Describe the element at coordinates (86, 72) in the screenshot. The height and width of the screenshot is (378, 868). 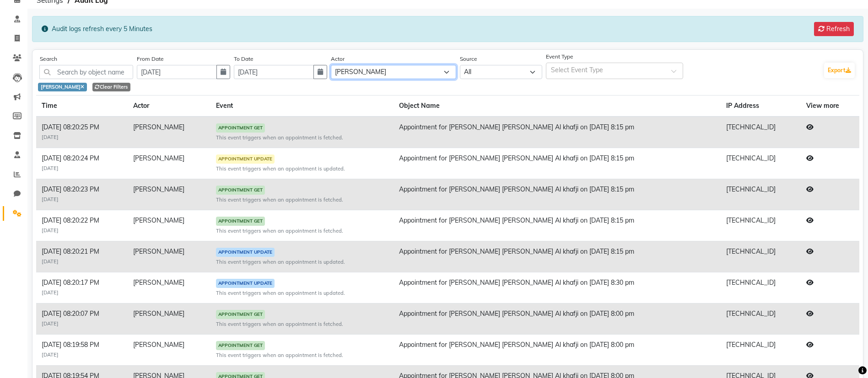
I see `input: Search by object name` at that location.